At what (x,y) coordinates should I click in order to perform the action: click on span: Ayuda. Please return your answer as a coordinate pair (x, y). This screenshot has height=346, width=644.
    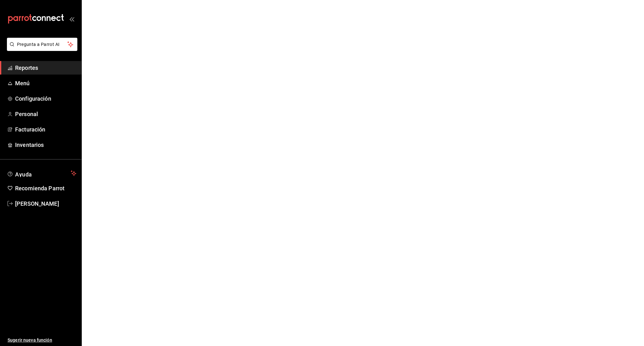
    Looking at the image, I should click on (42, 173).